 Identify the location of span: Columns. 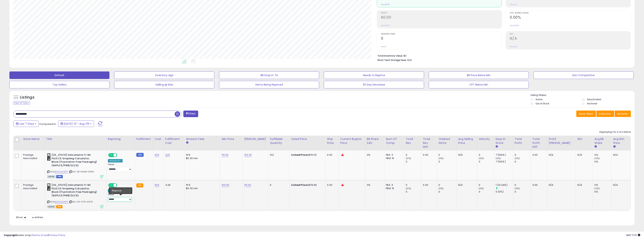
(605, 114).